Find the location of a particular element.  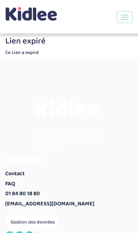

a: Contact is located at coordinates (69, 174).